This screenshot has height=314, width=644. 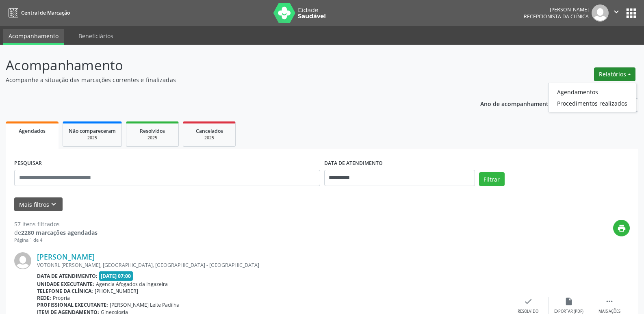 I want to click on i: keyboard_arrow_down, so click(x=54, y=204).